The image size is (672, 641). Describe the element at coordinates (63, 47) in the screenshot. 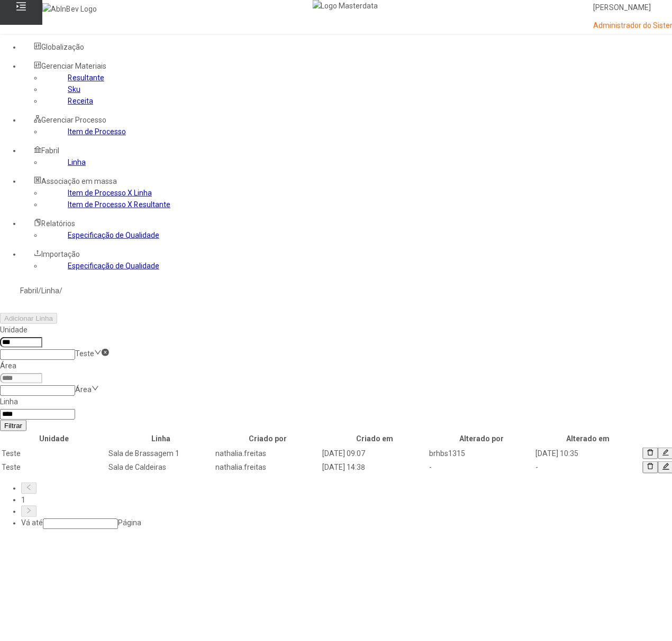

I see `span: Globalização` at that location.